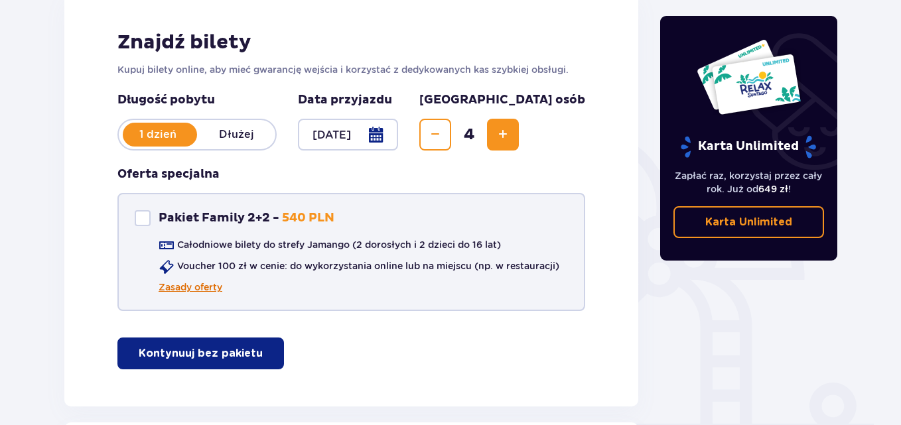  I want to click on p: Oferta specjalna, so click(168, 174).